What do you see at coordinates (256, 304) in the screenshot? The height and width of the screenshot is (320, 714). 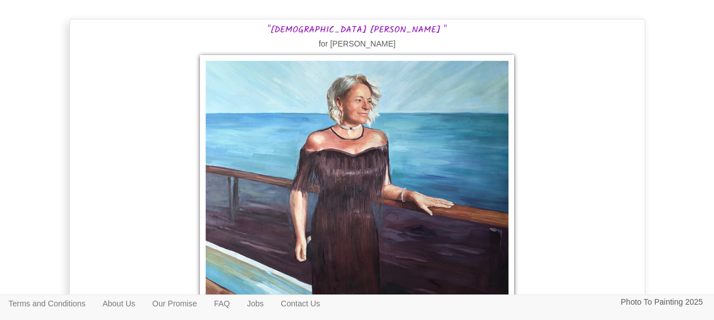 I see `a: Jobs` at bounding box center [256, 304].